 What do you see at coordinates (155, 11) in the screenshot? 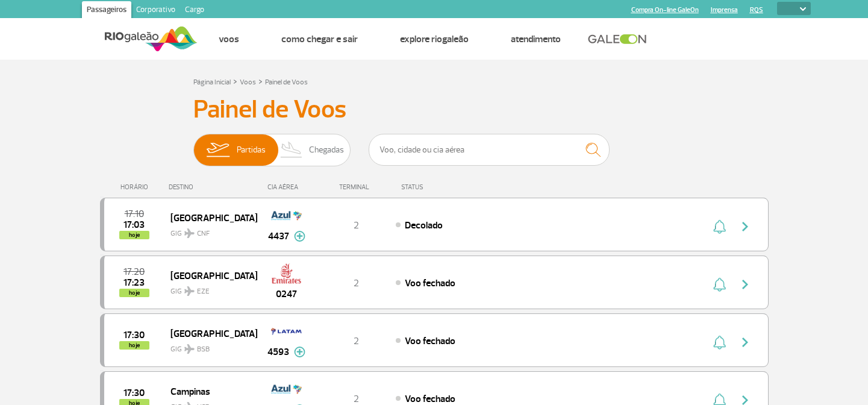
I see `a: Corporativo` at bounding box center [155, 11].